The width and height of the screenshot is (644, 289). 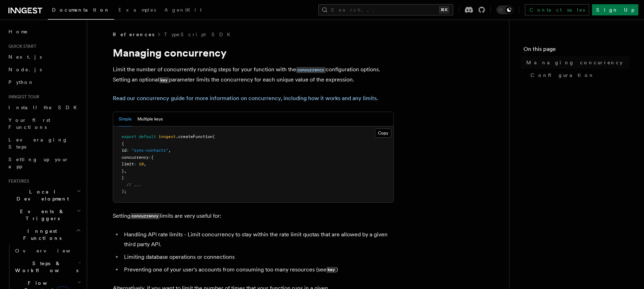 I want to click on kbd: ⌘K, so click(x=444, y=10).